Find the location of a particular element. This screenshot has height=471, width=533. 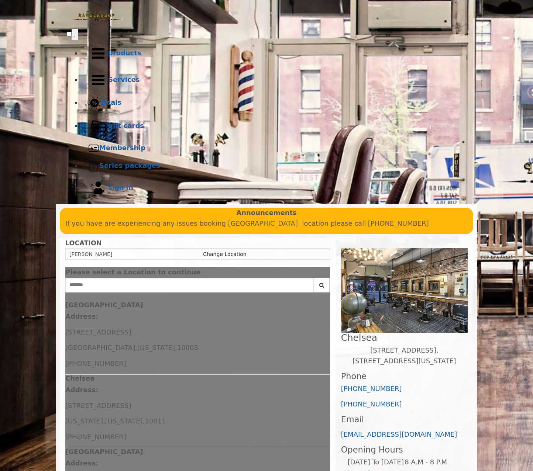

i: Search button is located at coordinates (321, 285).